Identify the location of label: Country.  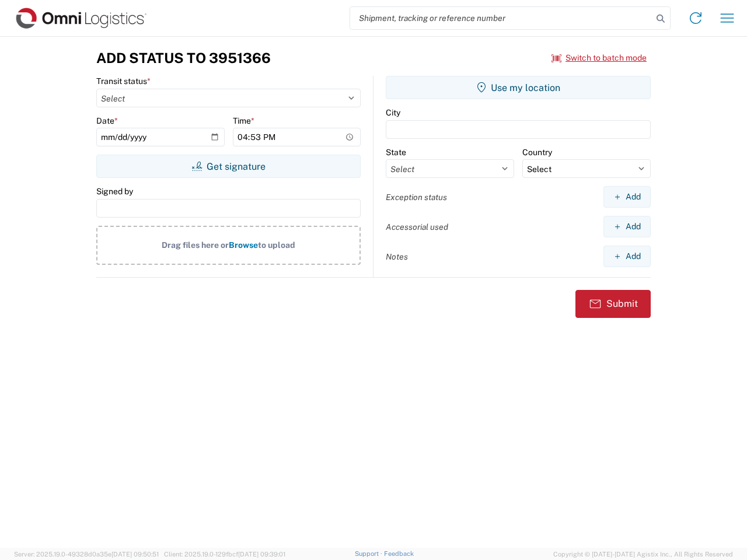
(537, 152).